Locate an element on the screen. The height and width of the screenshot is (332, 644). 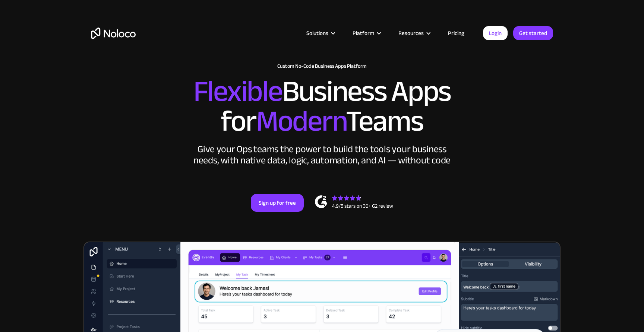
h2: Business Apps for Teams is located at coordinates (322, 106).